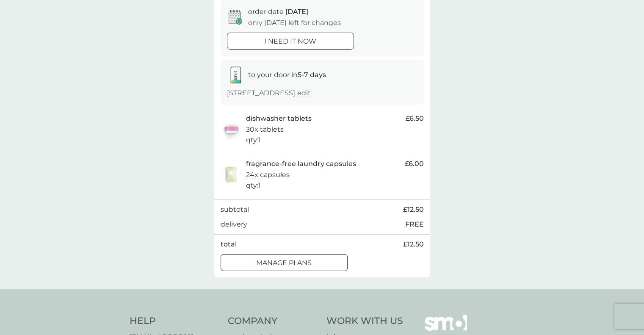 Image resolution: width=644 pixels, height=335 pixels. I want to click on span: £6.00, so click(414, 164).